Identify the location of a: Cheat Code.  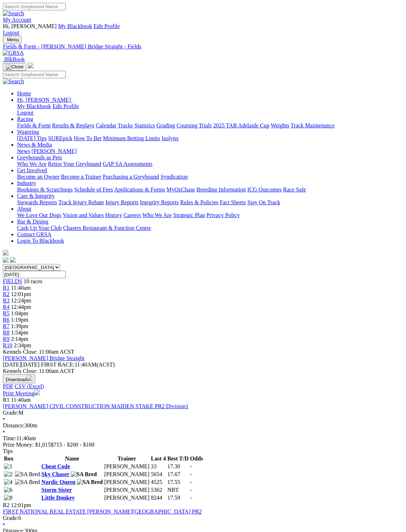
(56, 466).